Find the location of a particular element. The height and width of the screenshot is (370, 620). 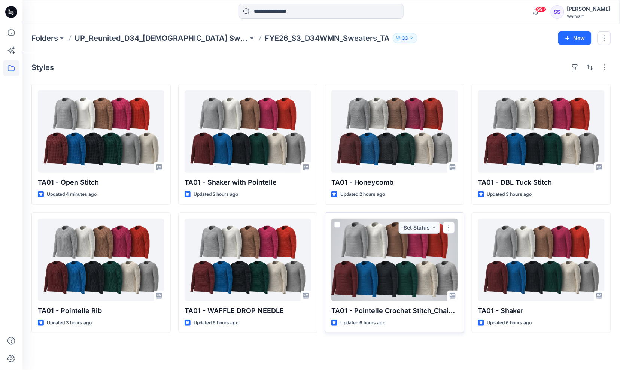

p: TA01 - Shaker is located at coordinates (541, 311).